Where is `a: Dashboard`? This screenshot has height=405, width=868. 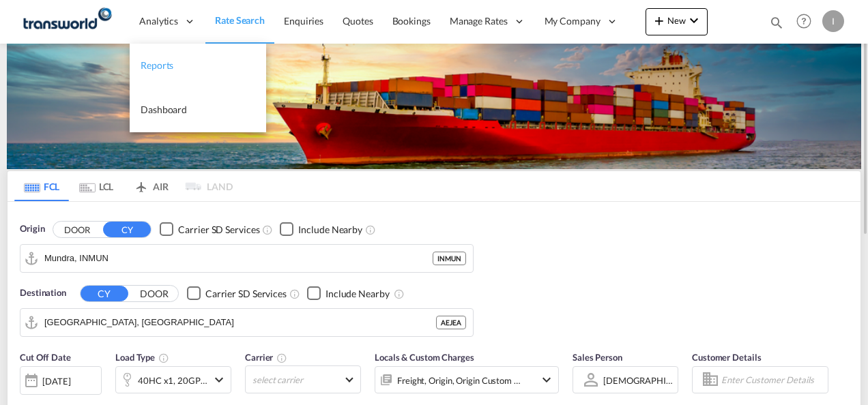 a: Dashboard is located at coordinates (198, 110).